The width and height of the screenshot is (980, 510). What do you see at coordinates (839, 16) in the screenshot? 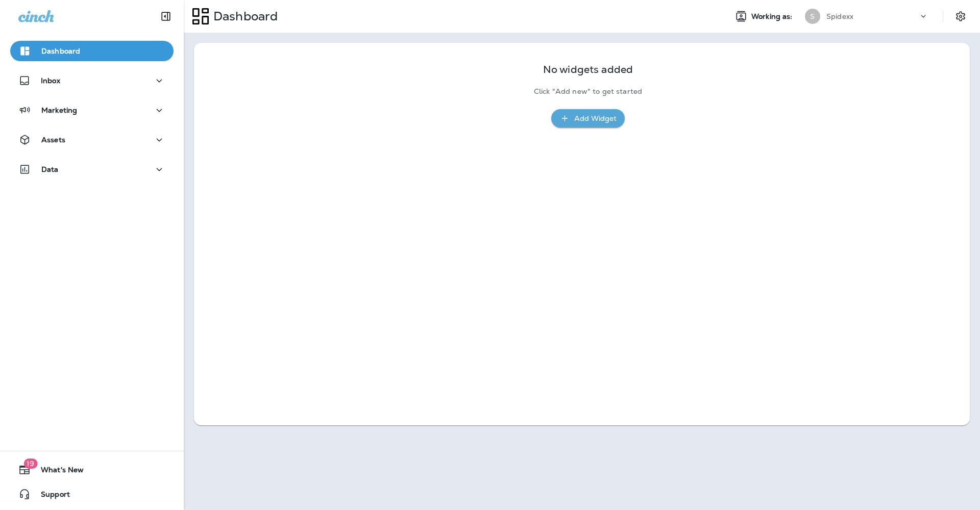
I see `p: Spidexx` at bounding box center [839, 16].